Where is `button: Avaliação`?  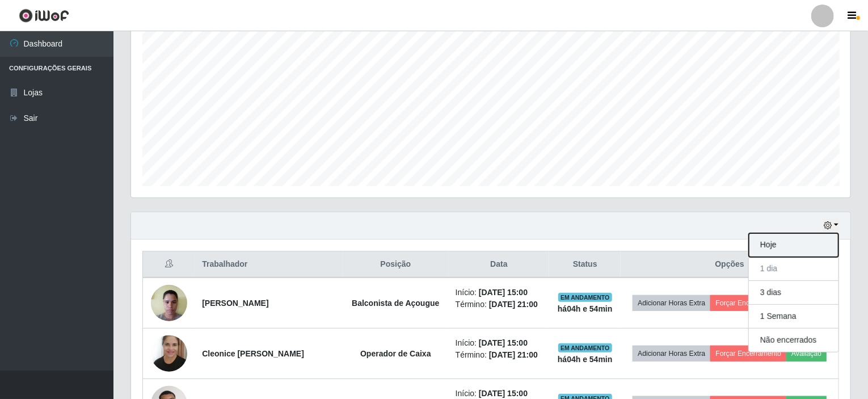 button: Avaliação is located at coordinates (807, 353).